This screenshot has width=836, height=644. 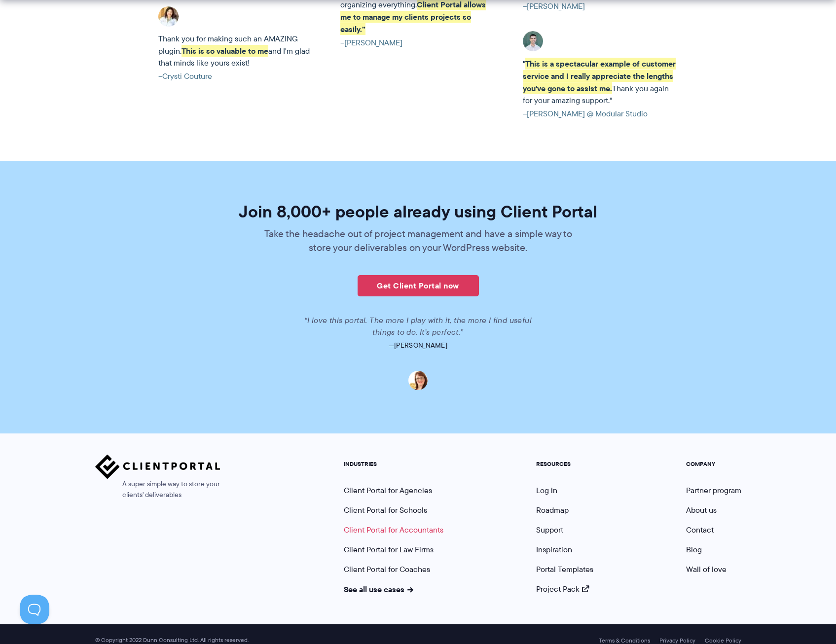 I want to click on h5: COMPANY, so click(x=713, y=464).